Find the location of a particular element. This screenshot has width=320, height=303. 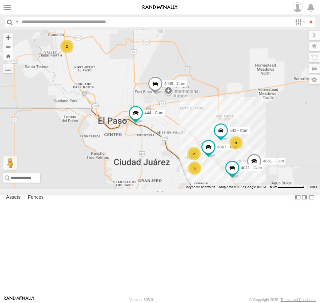

div: © Copyright 2025 - is located at coordinates (283, 300).